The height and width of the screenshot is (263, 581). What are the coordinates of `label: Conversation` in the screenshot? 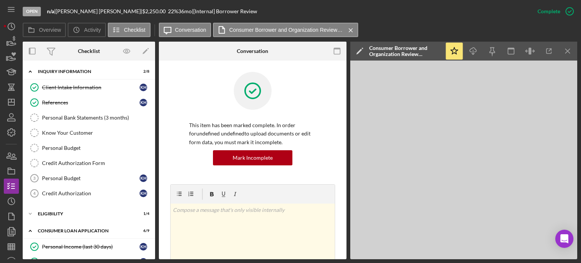 It's located at (191, 30).